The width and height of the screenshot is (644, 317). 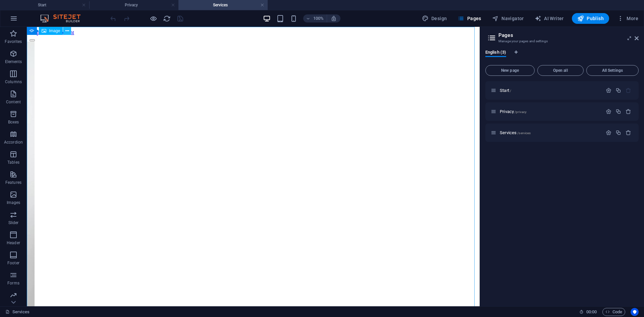 What do you see at coordinates (562, 41) in the screenshot?
I see `h3: Manage your pages and settings` at bounding box center [562, 41].